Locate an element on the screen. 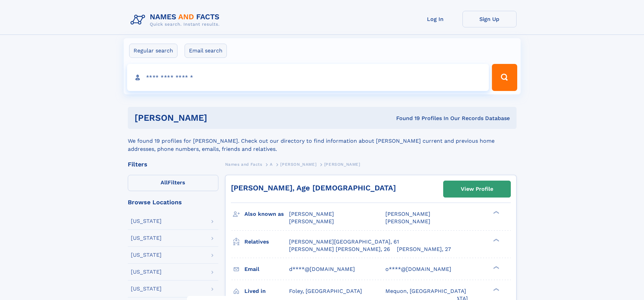  h3: Email is located at coordinates (266, 269).